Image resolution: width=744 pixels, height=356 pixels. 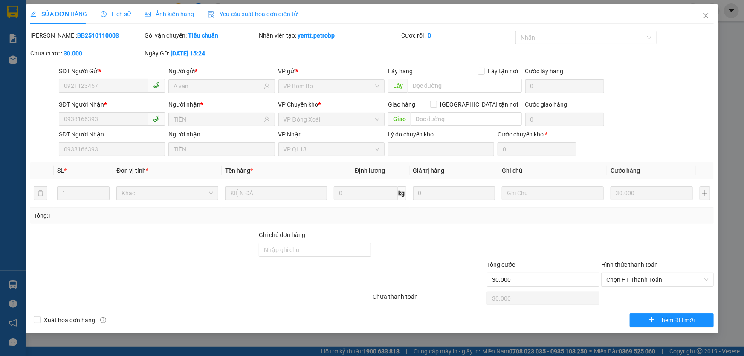 I want to click on span: kg, so click(x=402, y=193).